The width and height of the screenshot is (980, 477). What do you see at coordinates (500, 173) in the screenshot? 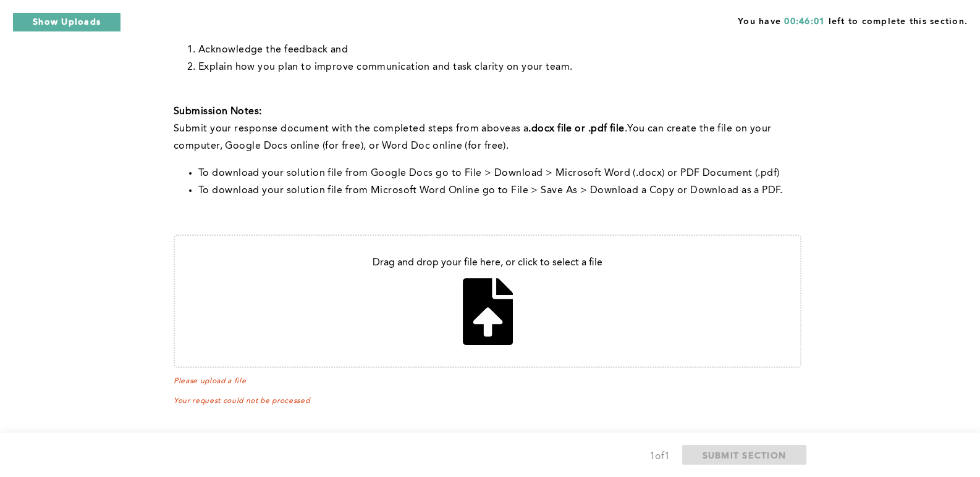
I see `li: To download your solution file from Google Docs go to File > Download > Microsoft Word (.docx) or...` at bounding box center [500, 173].